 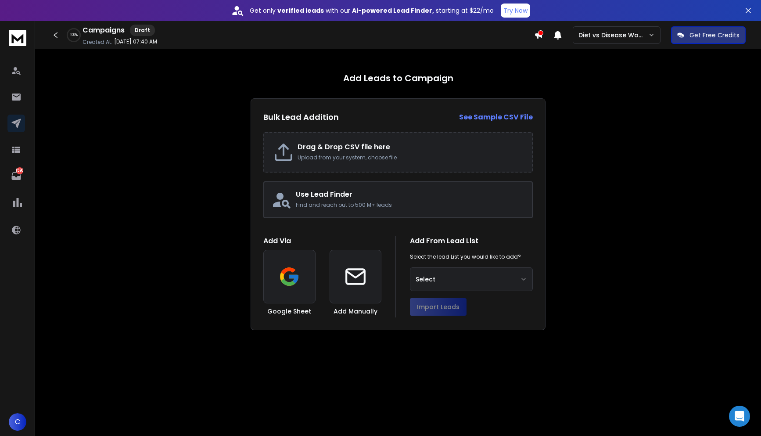 What do you see at coordinates (301, 11) in the screenshot?
I see `strong: verified leads` at bounding box center [301, 11].